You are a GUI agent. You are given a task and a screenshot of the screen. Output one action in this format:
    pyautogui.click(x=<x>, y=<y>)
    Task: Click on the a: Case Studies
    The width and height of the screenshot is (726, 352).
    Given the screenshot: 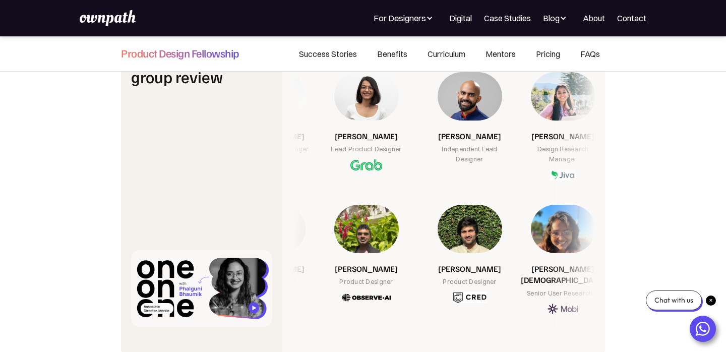 What is the action you would take?
    pyautogui.click(x=507, y=18)
    